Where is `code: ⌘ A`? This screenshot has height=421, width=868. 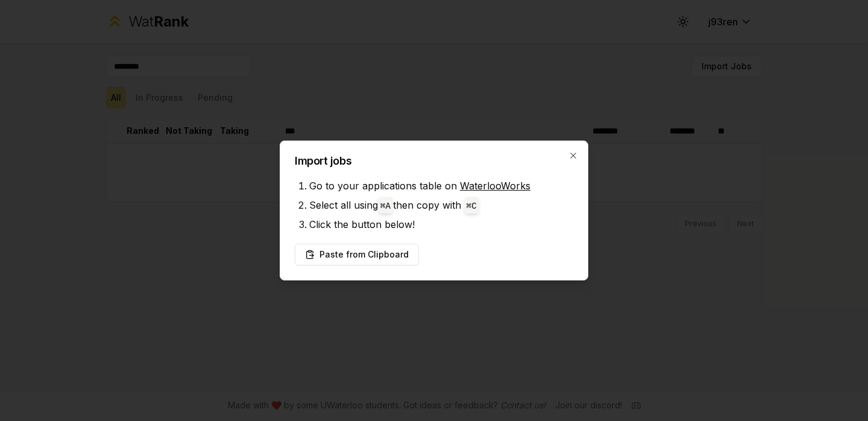
code: ⌘ A is located at coordinates (385, 206).